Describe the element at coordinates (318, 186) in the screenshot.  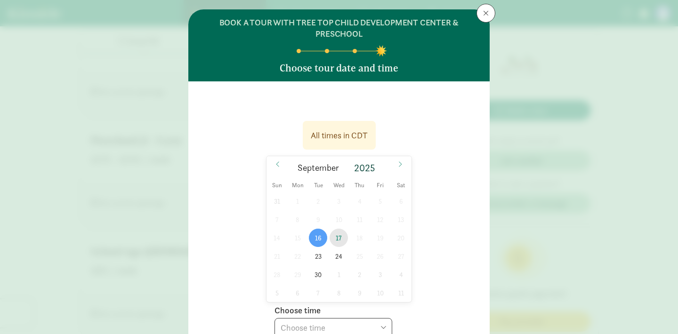
I see `span: Tue` at that location.